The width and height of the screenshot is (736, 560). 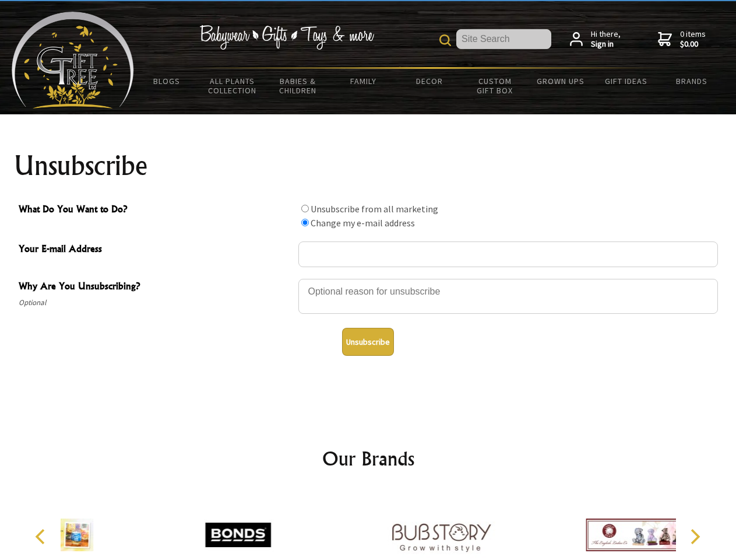 What do you see at coordinates (495, 86) in the screenshot?
I see `a: Custom Gift Box` at bounding box center [495, 86].